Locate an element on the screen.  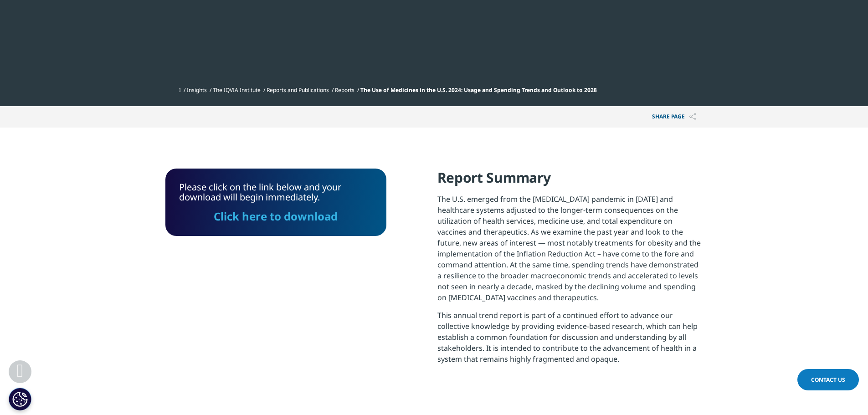
a: Contact Us is located at coordinates (828, 379).